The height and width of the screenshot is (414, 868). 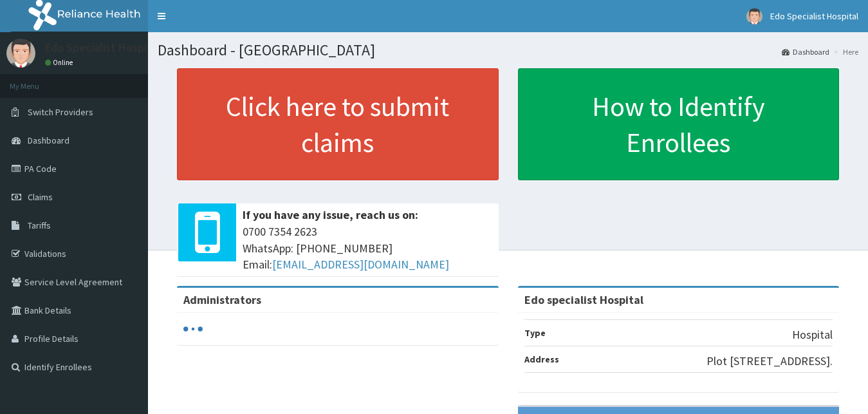 I want to click on svg: audio-loading, so click(x=193, y=329).